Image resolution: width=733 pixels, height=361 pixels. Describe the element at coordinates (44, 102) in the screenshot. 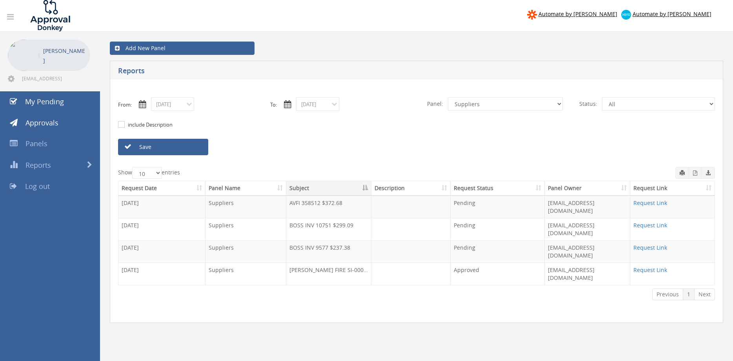

I see `span: My Pending` at that location.